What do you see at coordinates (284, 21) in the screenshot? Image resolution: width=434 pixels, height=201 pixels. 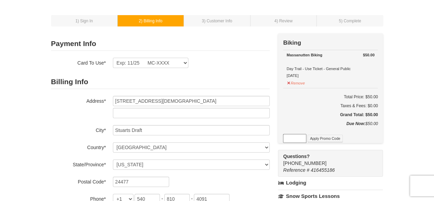 I see `small: 4` at bounding box center [284, 21].